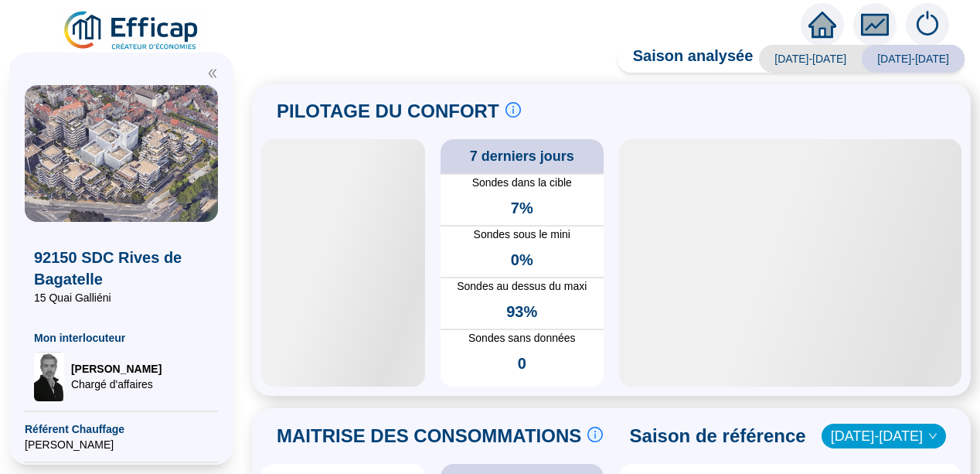 The image size is (980, 474). What do you see at coordinates (686, 59) in the screenshot?
I see `span: Saison analysée` at bounding box center [686, 59].